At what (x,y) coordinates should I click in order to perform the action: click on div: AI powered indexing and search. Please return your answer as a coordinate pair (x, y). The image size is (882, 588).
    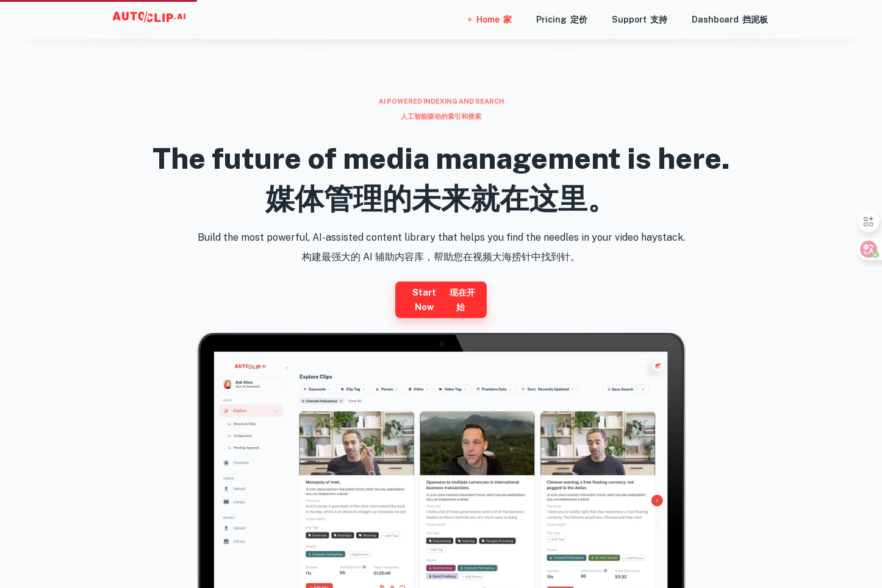
    Looking at the image, I should click on (441, 111).